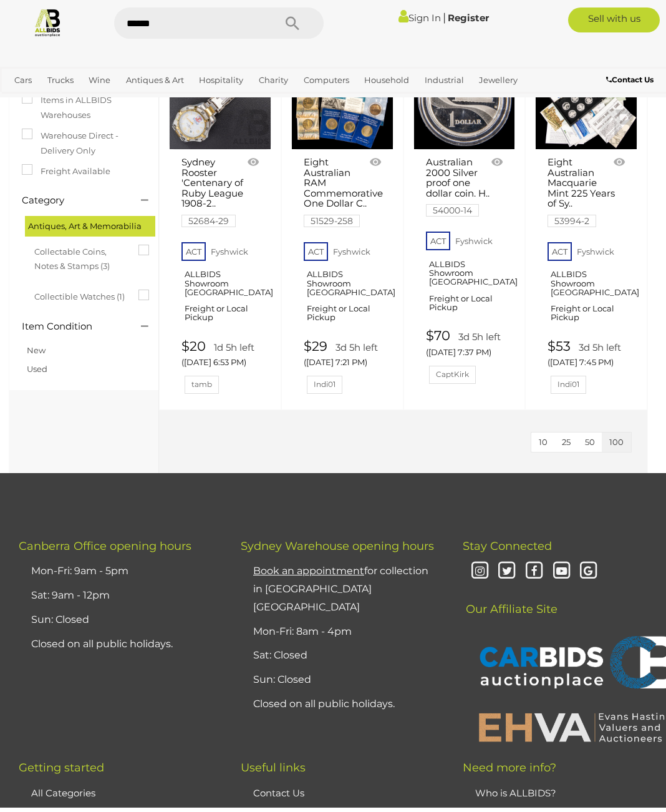 The image size is (666, 812). Describe the element at coordinates (341, 660) in the screenshot. I see `li: Sat: Closed` at that location.